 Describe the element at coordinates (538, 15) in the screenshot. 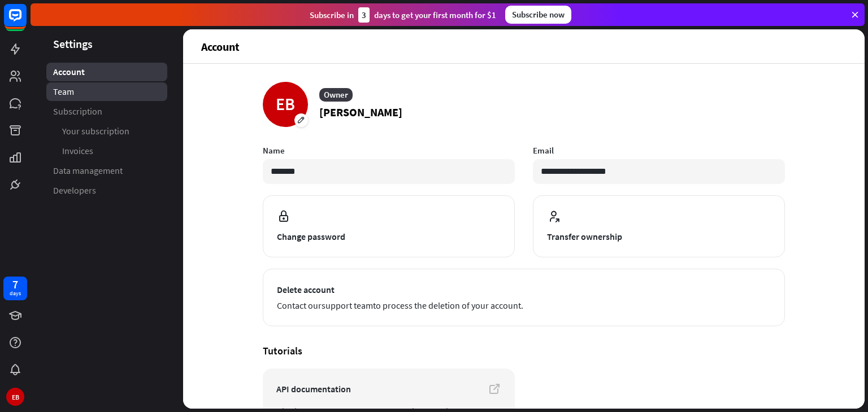

I see `div: Subscribe now` at that location.